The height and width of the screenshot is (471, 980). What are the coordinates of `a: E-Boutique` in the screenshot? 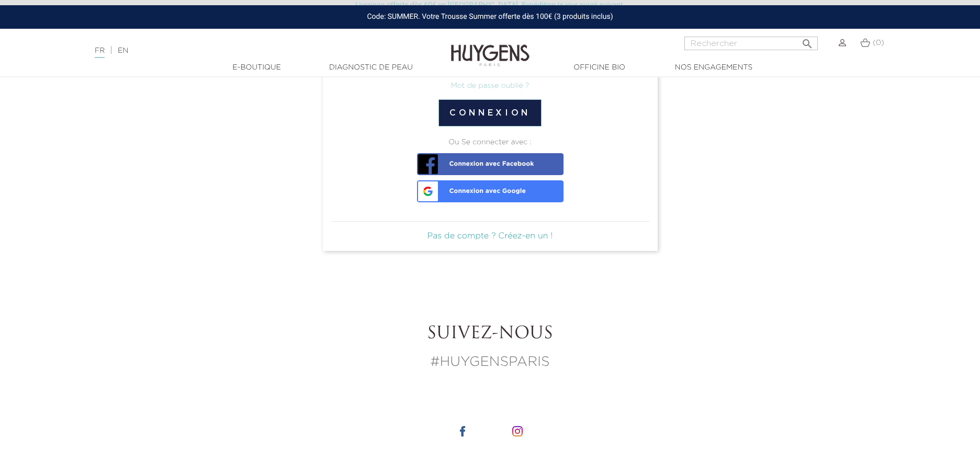 It's located at (257, 67).